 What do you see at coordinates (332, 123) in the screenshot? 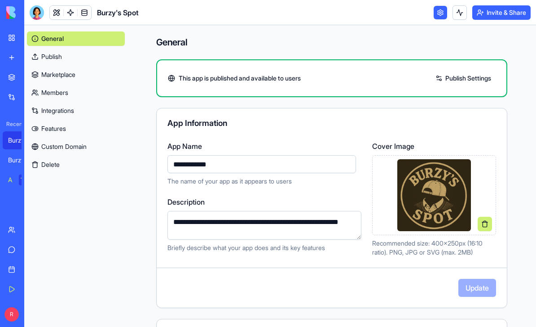
I see `div: App Information` at bounding box center [332, 123].